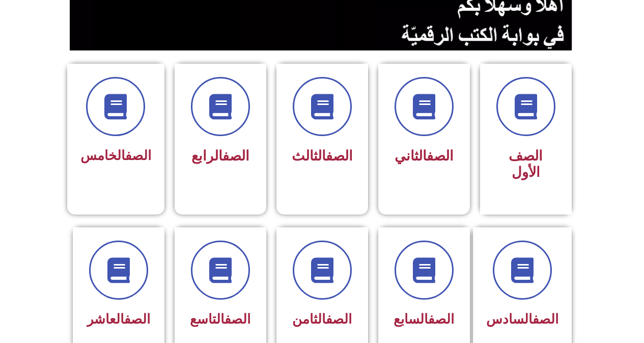  I want to click on span: الثاني, so click(424, 156).